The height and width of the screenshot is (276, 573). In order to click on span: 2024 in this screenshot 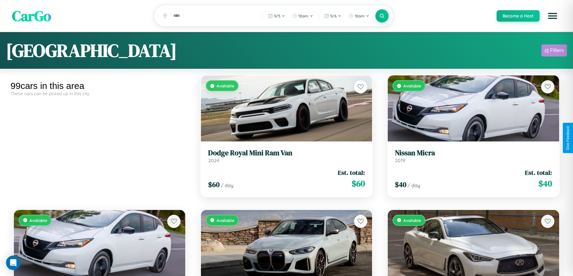, I will do `click(214, 161)`.